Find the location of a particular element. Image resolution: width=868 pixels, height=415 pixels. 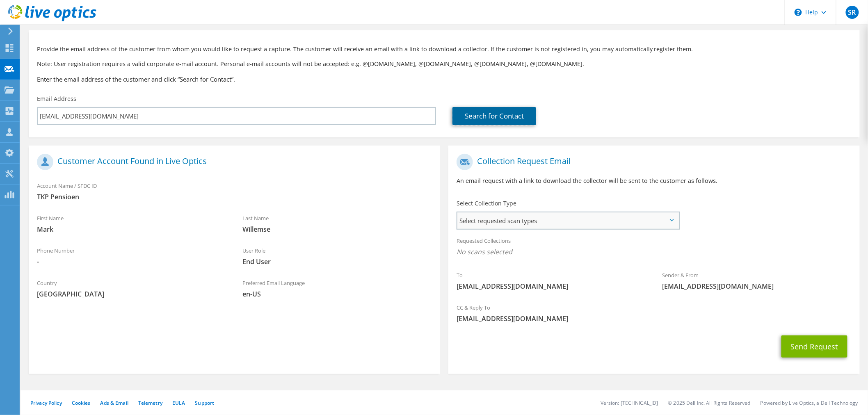

label: Email Address is located at coordinates (57, 99).